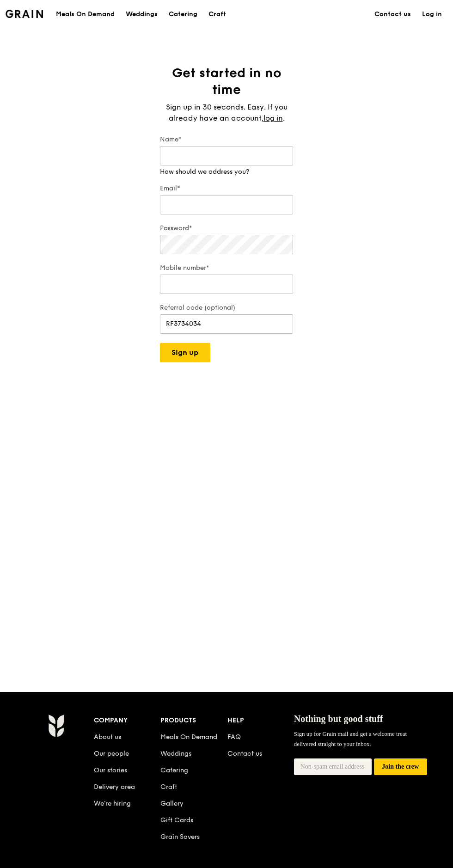 The image size is (453, 868). I want to click on label: Password*, so click(226, 228).